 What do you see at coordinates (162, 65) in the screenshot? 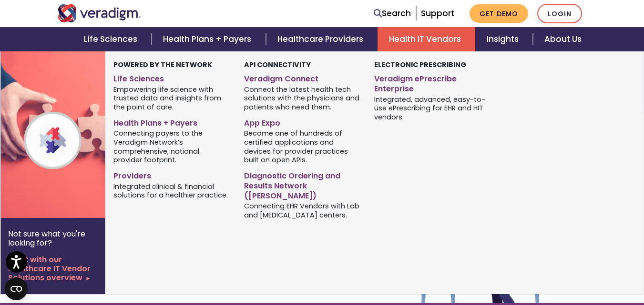
I see `strong: Powered by the Network` at bounding box center [162, 65].